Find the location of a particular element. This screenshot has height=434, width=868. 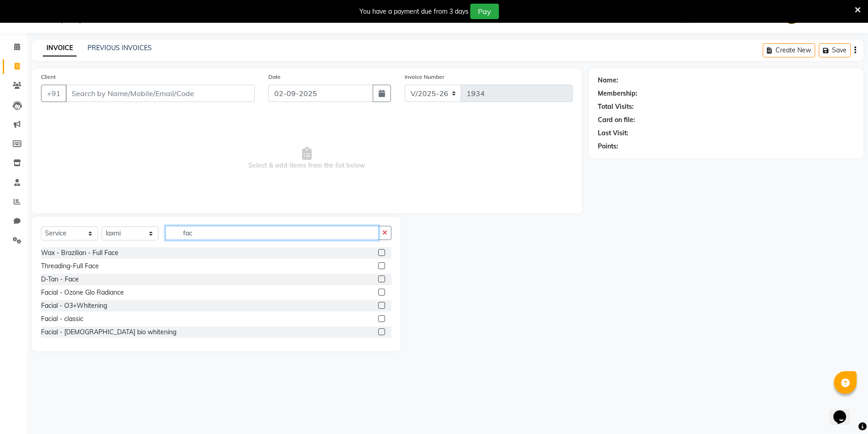

div: Last Visit: is located at coordinates (613, 133).